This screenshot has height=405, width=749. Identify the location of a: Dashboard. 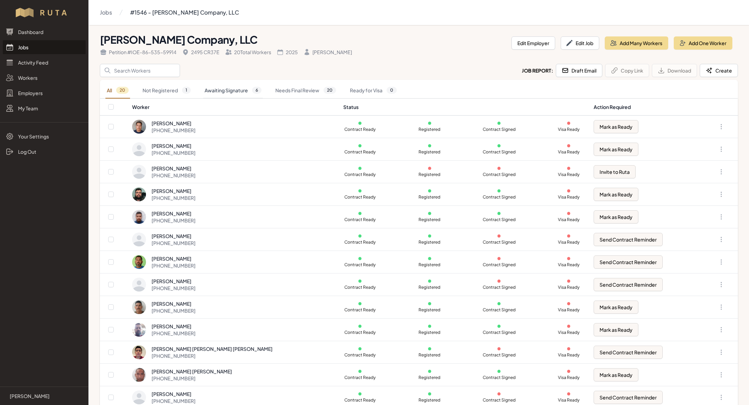
(44, 32).